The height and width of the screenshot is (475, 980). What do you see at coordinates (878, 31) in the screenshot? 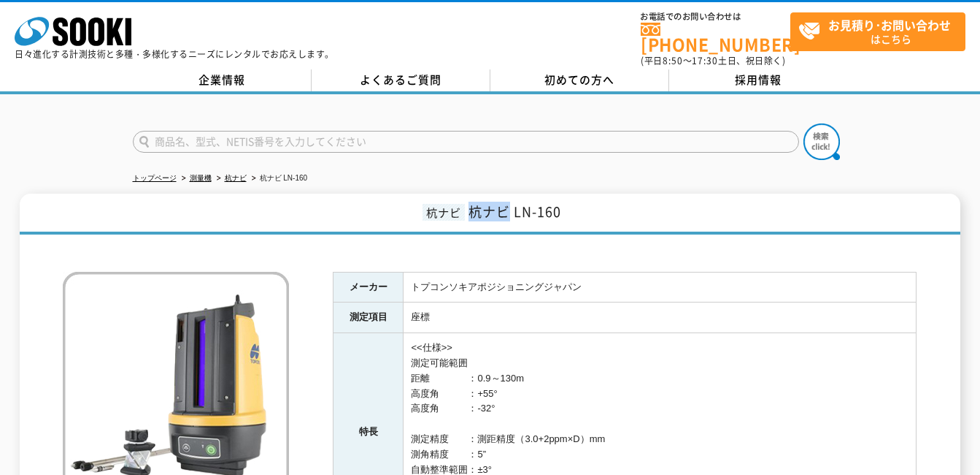
I see `a: お見積り･お問い合わせはこちら` at bounding box center [878, 31].